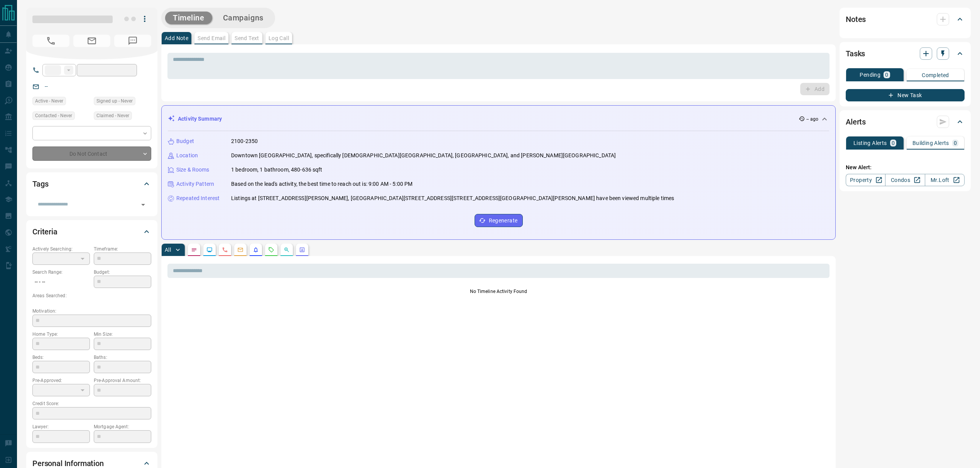 Image resolution: width=980 pixels, height=468 pixels. I want to click on p: New Alert:, so click(905, 168).